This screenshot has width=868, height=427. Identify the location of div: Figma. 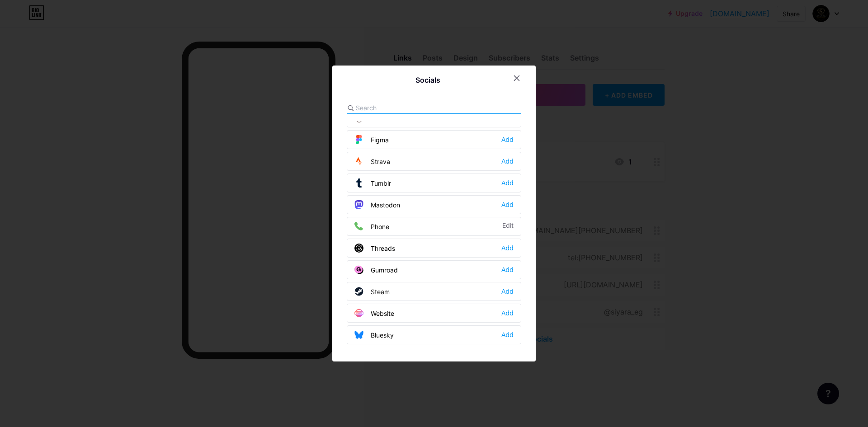
(372, 140).